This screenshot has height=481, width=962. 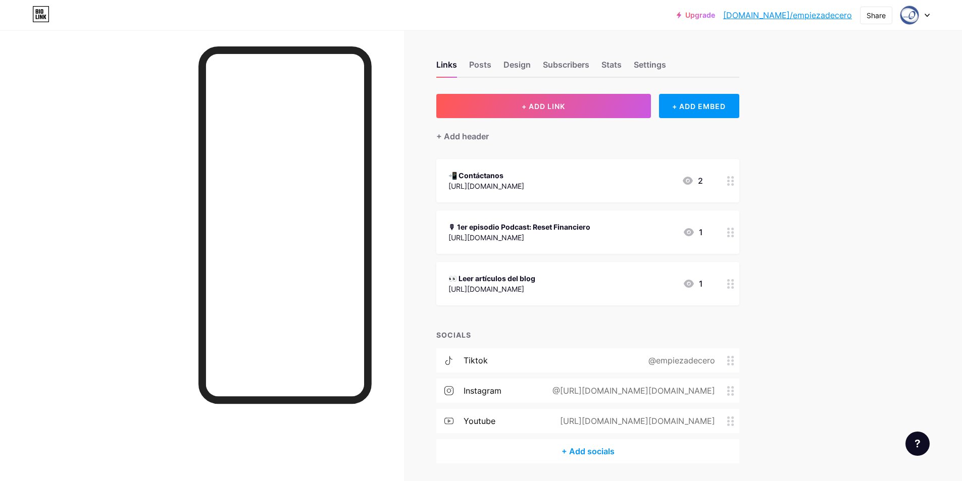 I want to click on div: + ADD EMBED, so click(x=699, y=106).